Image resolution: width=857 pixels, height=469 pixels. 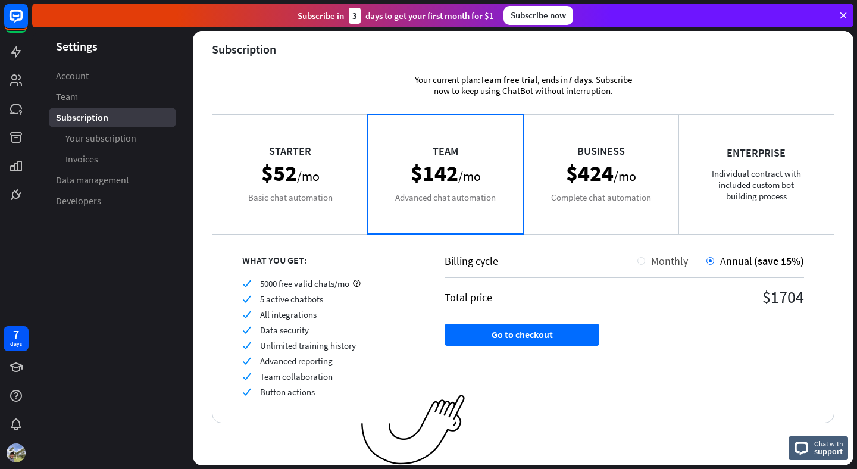 What do you see at coordinates (579, 79) in the screenshot?
I see `span: 7 days` at bounding box center [579, 79].